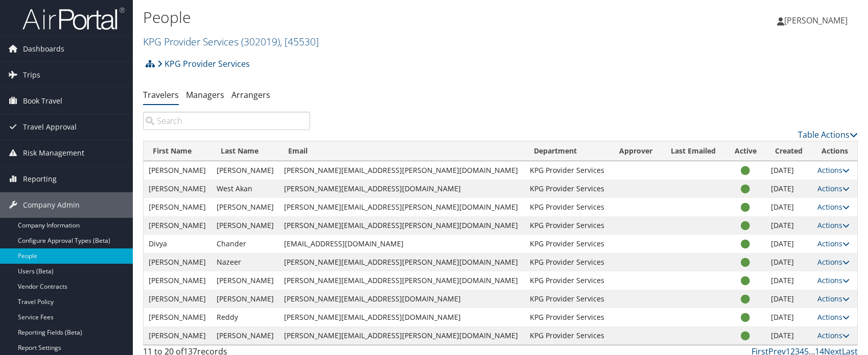 The width and height of the screenshot is (868, 355). I want to click on th: Actions, so click(835, 151).